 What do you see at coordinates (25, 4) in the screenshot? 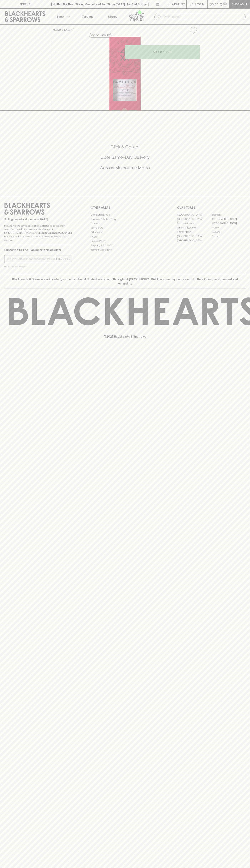
I see `p: FIND US` at bounding box center [25, 4].